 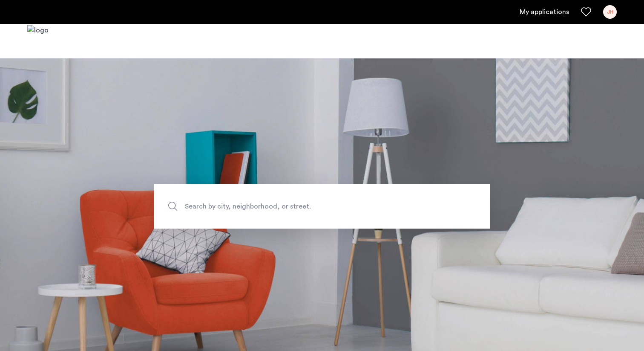 What do you see at coordinates (610, 12) in the screenshot?
I see `div: JH` at bounding box center [610, 12].